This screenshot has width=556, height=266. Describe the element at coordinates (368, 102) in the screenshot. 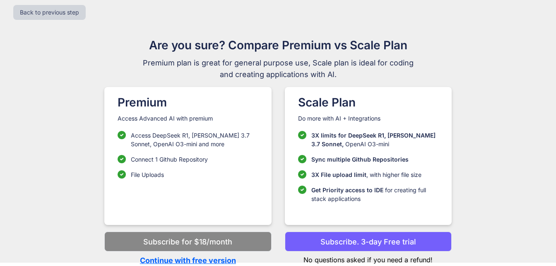

I see `h1: Scale Plan` at that location.